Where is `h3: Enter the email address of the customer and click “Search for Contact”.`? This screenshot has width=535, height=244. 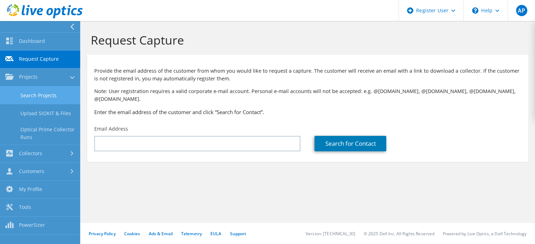
h3: Enter the email address of the customer and click “Search for Contact”. is located at coordinates (307, 112).